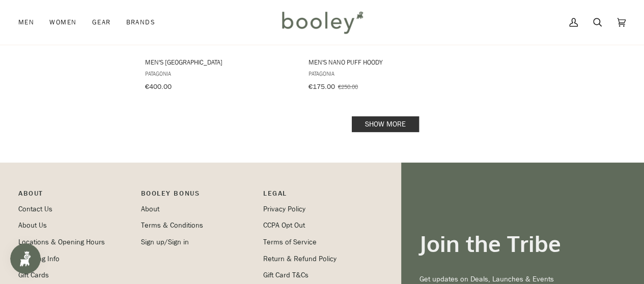 This screenshot has height=284, width=644. Describe the element at coordinates (523, 243) in the screenshot. I see `h3: Join the Tribe` at that location.